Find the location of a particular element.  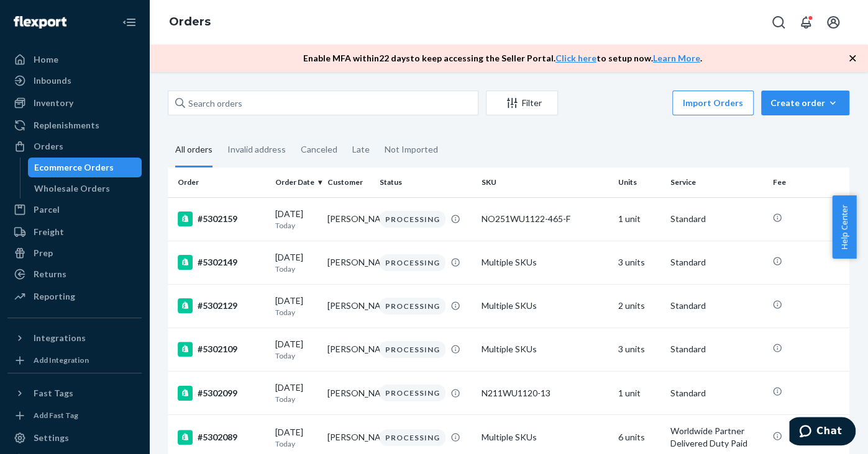

span: Help Center is located at coordinates (843, 227).